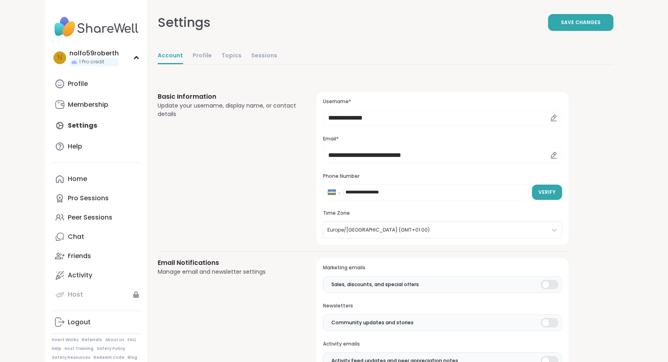 The height and width of the screenshot is (362, 668). Describe the element at coordinates (88, 198) in the screenshot. I see `div: Pro Sessions` at that location.